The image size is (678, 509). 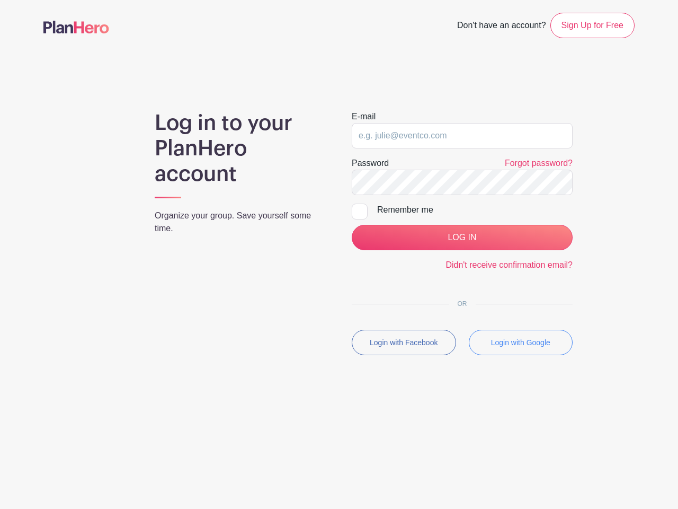 What do you see at coordinates (404, 342) in the screenshot?
I see `small: Login with Facebook` at bounding box center [404, 342].